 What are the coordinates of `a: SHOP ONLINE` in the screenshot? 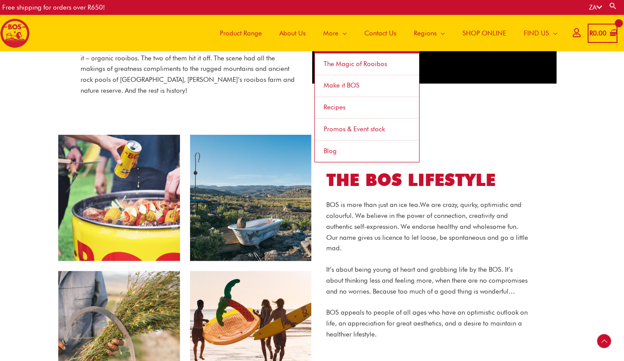 It's located at (484, 33).